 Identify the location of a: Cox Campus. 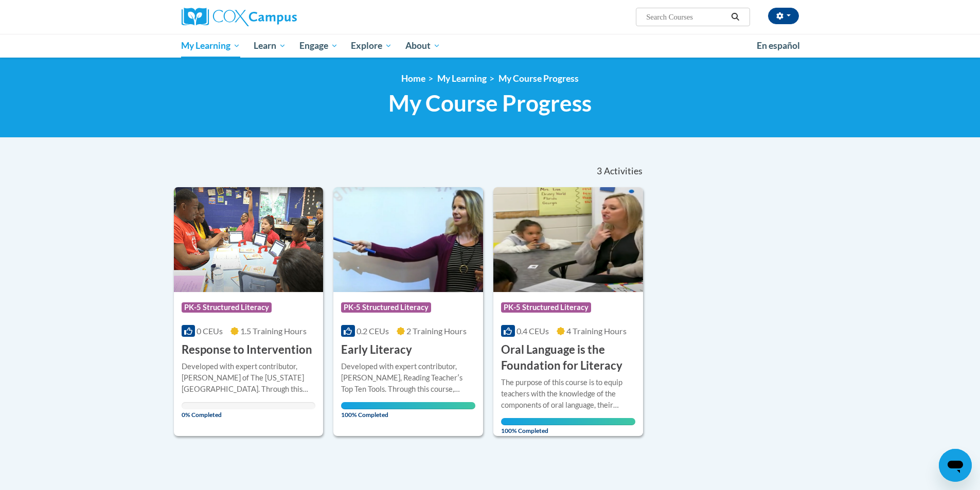
(280, 17).